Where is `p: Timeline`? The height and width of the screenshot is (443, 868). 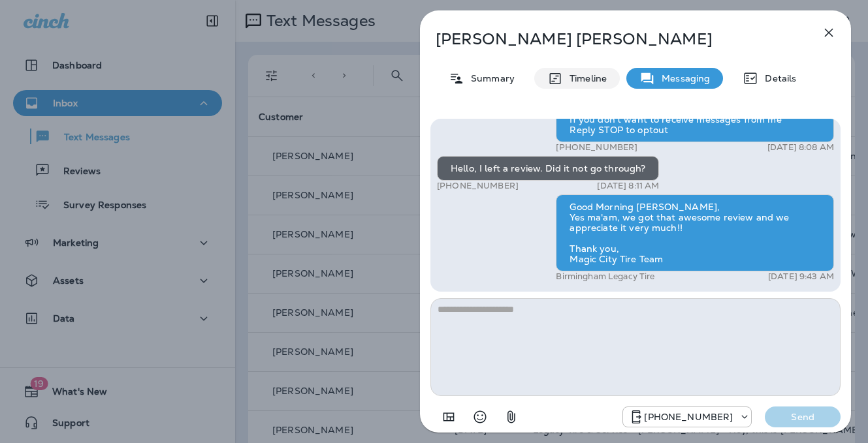 p: Timeline is located at coordinates (584, 78).